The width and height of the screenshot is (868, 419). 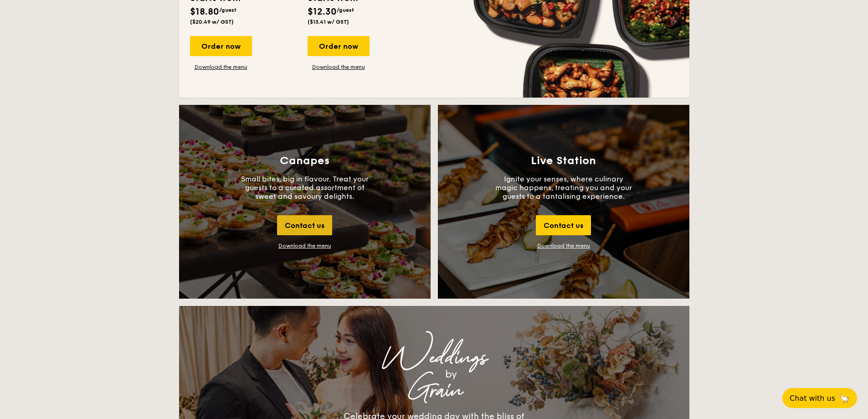 I want to click on h3: Live Station, so click(x=563, y=161).